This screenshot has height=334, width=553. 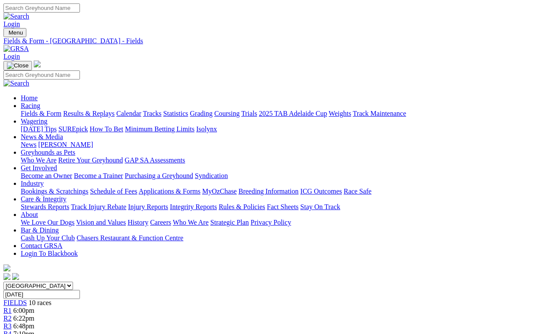 What do you see at coordinates (101, 222) in the screenshot?
I see `a: Vision and Values` at bounding box center [101, 222].